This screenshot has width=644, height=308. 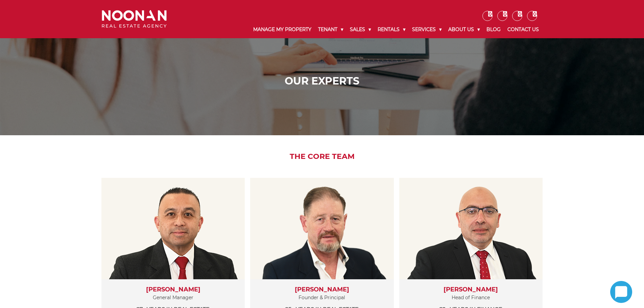 I want to click on a: Services, so click(x=427, y=29).